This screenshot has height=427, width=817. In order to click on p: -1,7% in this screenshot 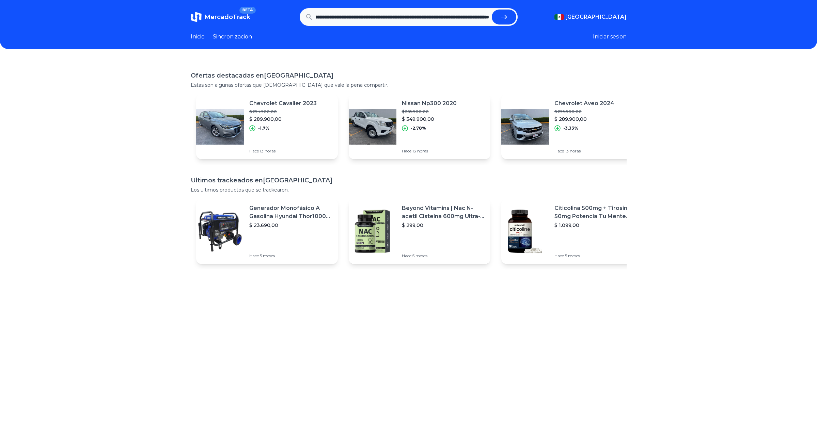, I will do `click(264, 128)`.